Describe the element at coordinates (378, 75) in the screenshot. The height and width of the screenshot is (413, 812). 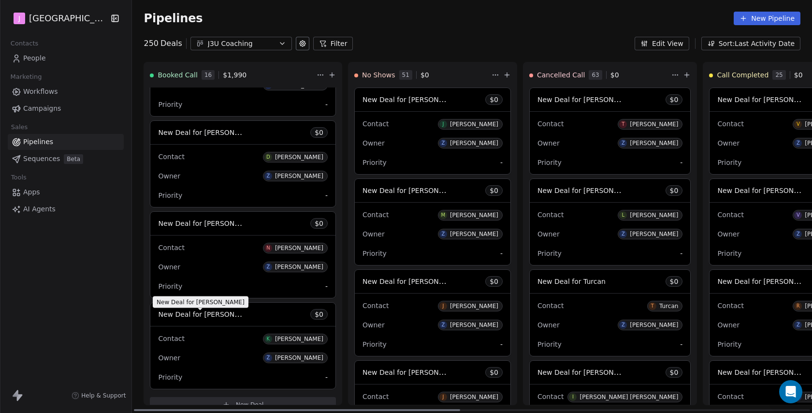
I see `span: No Shows` at that location.